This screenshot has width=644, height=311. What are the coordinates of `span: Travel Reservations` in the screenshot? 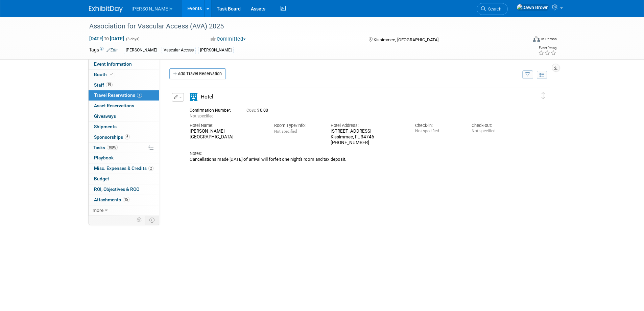 It's located at (118, 95).